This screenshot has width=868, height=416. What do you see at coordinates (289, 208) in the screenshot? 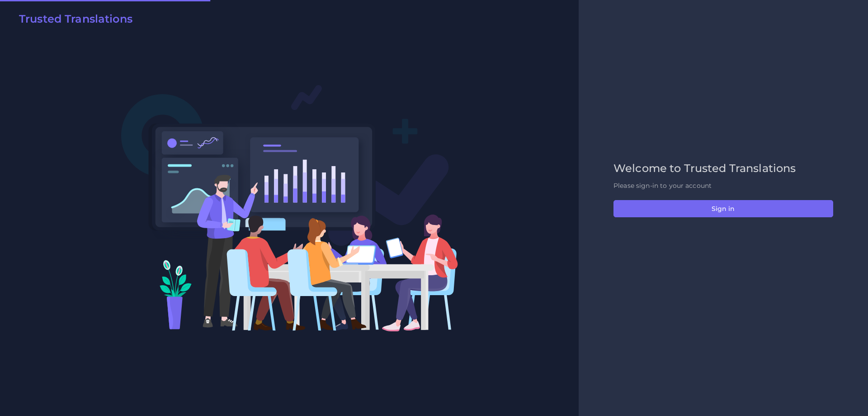
I see `img: Login V2` at bounding box center [289, 208].